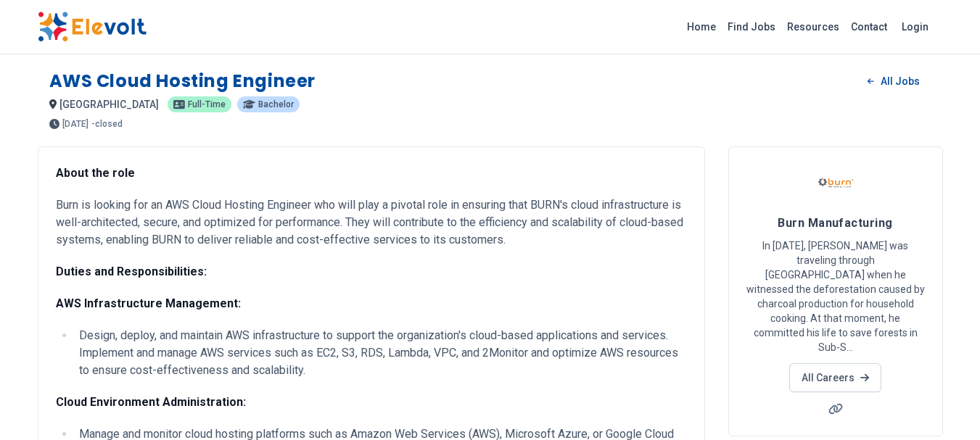 Image resolution: width=980 pixels, height=440 pixels. I want to click on a: Home, so click(701, 27).